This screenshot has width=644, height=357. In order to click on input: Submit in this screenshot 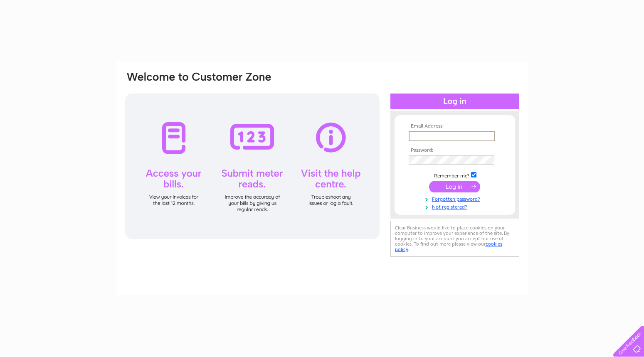, I will do `click(455, 187)`.